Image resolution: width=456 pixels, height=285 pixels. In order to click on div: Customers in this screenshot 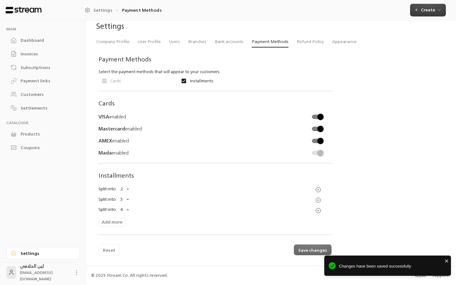, I will do `click(46, 94)`.